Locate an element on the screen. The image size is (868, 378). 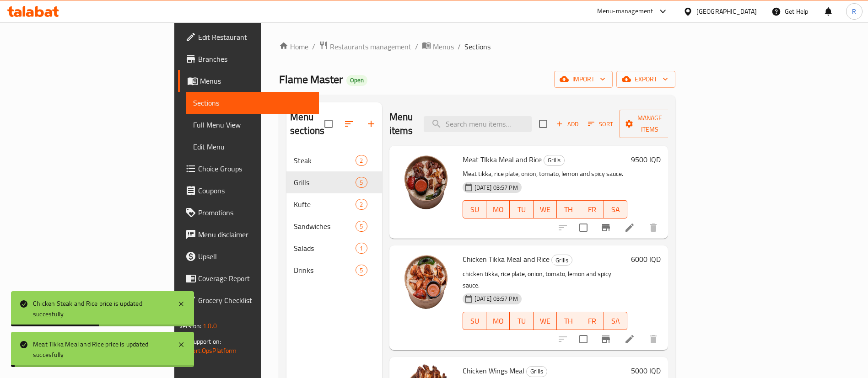
p: Meat tikka, rice plate, onion, tomato, lemon and spicy sauce. is located at coordinates (545, 174).